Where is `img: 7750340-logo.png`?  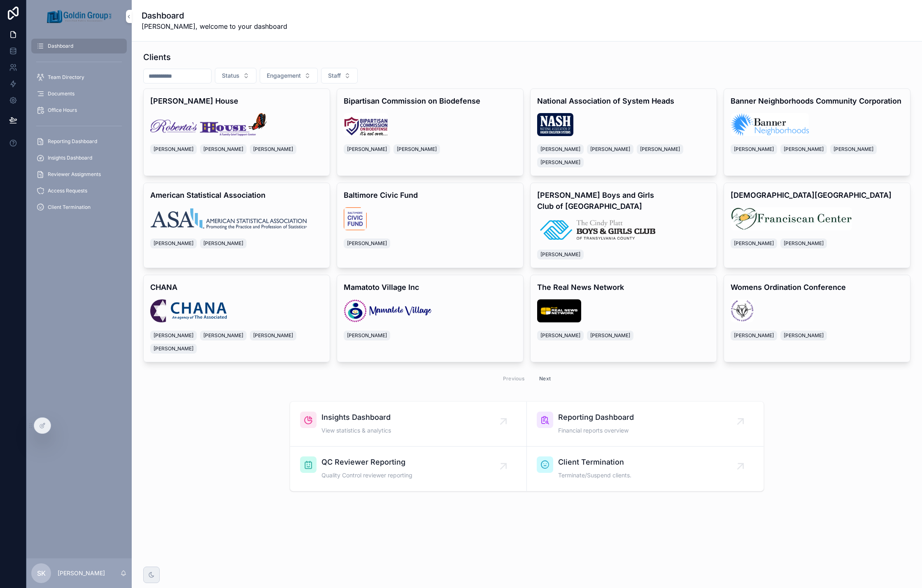
img: 7750340-logo.png is located at coordinates (742, 311).